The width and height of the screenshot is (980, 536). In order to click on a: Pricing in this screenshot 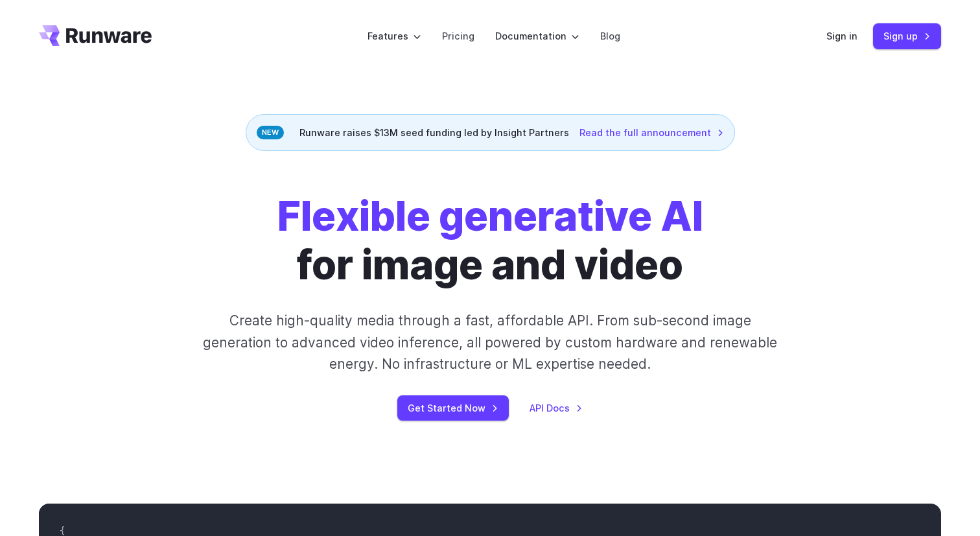, I will do `click(458, 35)`.